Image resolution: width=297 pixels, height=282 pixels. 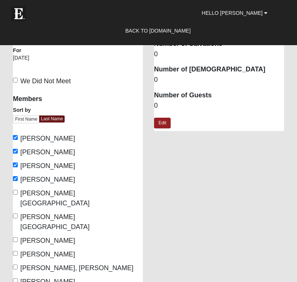 What do you see at coordinates (26, 119) in the screenshot?
I see `a: First Name` at bounding box center [26, 119].